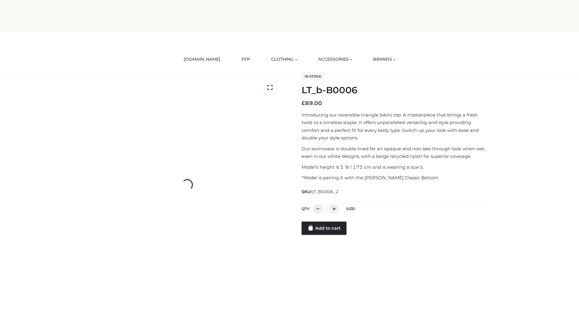 Image resolution: width=579 pixels, height=326 pixels. What do you see at coordinates (284, 59) in the screenshot?
I see `a: CLOTHING` at bounding box center [284, 59].